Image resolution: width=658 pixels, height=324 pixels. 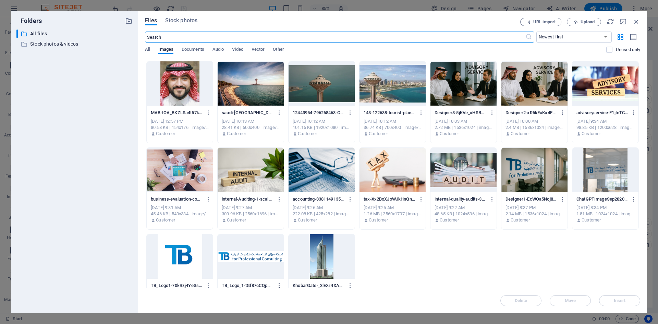 What do you see at coordinates (460, 113) in the screenshot?
I see `p: Designer3-5jKVe_xHSBG8Ykxo5BSy6g.png` at bounding box center [460, 113].